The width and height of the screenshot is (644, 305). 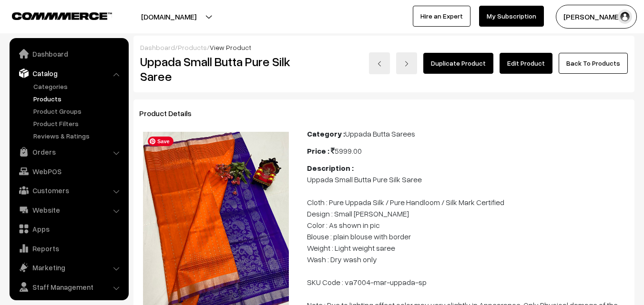 What do you see at coordinates (68, 210) in the screenshot?
I see `a: Website` at bounding box center [68, 210].